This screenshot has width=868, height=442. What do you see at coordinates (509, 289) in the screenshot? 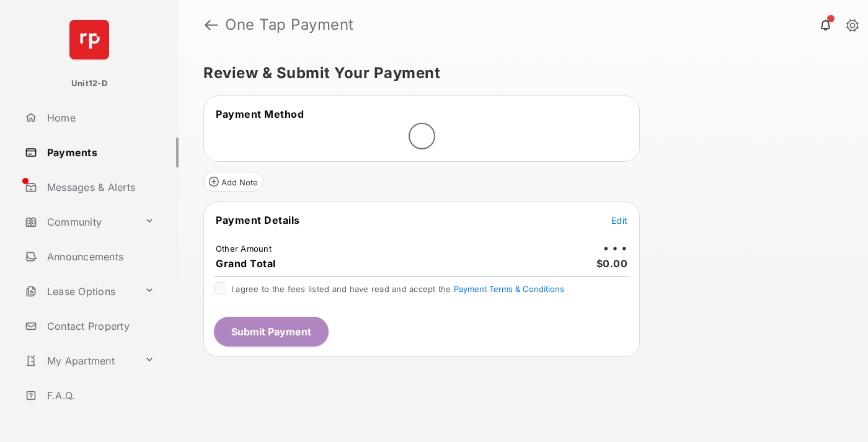
I see `button: I agree to the fees listed and have read and accept the` at bounding box center [509, 289].